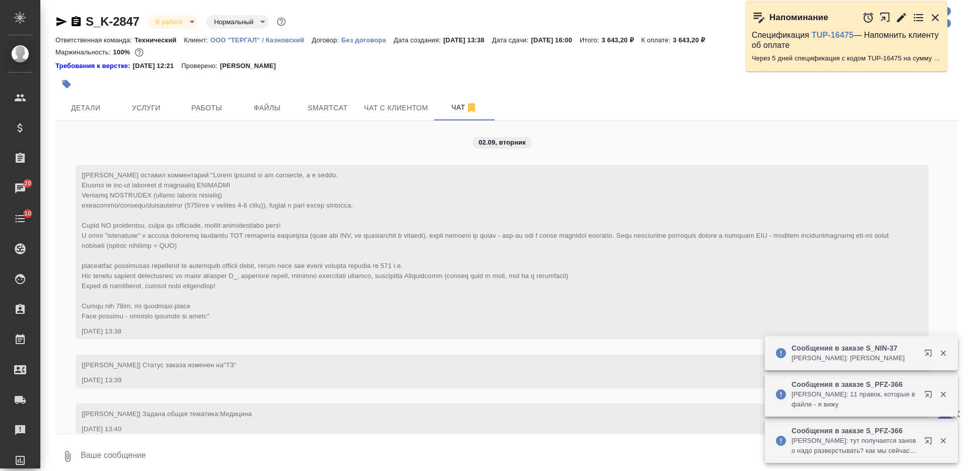 This screenshot has height=471, width=968. What do you see at coordinates (197, 40) in the screenshot?
I see `p: Клиент:` at bounding box center [197, 40].